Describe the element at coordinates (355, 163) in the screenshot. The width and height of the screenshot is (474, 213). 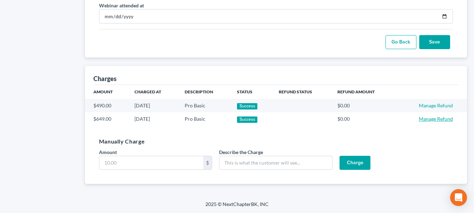
I see `input: Charge` at that location.